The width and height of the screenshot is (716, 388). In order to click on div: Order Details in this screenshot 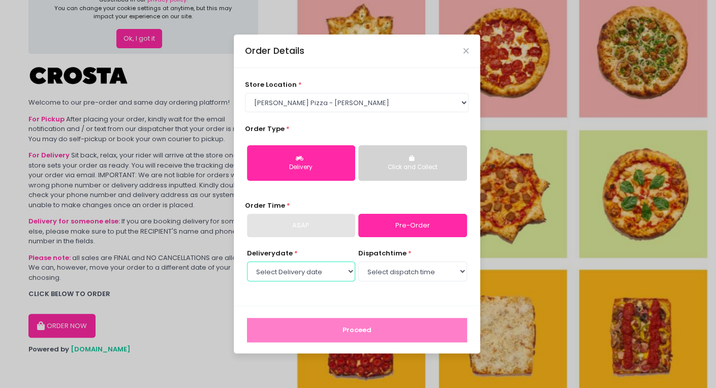, I will do `click(274, 51)`.